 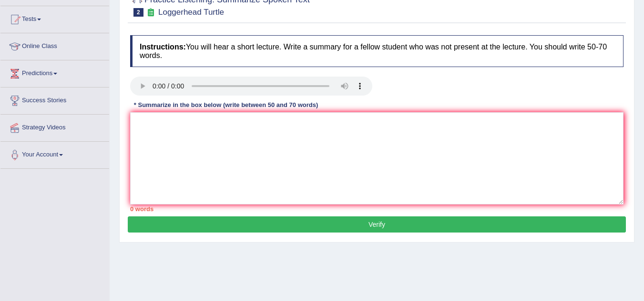 What do you see at coordinates (376, 225) in the screenshot?
I see `button: Verify` at bounding box center [376, 225].